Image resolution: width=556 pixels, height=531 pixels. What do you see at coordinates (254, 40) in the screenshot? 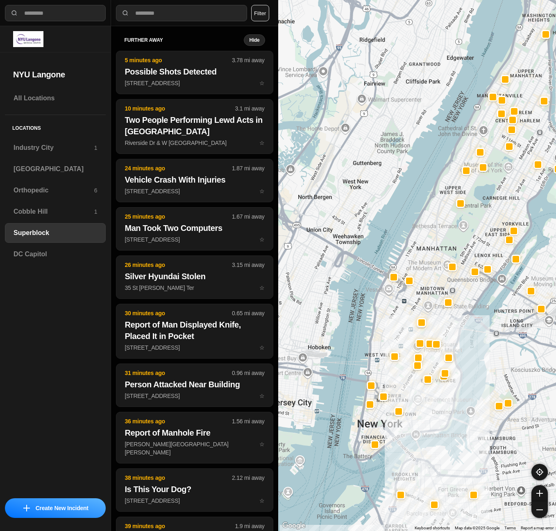
I see `small: Hide` at bounding box center [254, 40].